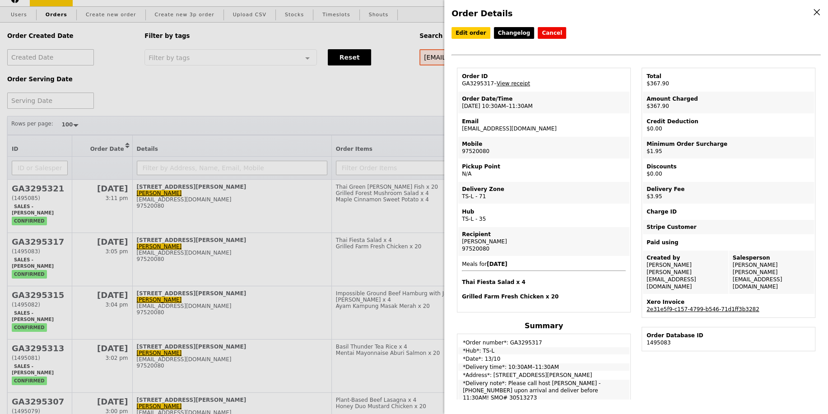 Image resolution: width=828 pixels, height=414 pixels. Describe the element at coordinates (544, 367) in the screenshot. I see `td: *Delivery time*: 10:30AM–11:30AM` at that location.